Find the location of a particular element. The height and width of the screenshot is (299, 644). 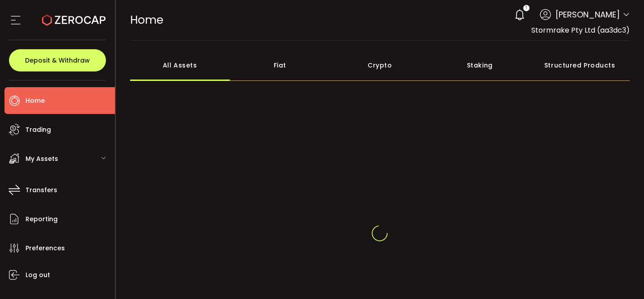

span: Trading is located at coordinates (38, 129).